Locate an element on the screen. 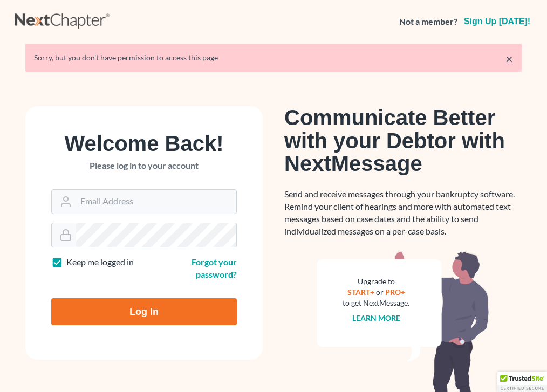 Image resolution: width=547 pixels, height=392 pixels. strong: Not a member? is located at coordinates (435, 22).